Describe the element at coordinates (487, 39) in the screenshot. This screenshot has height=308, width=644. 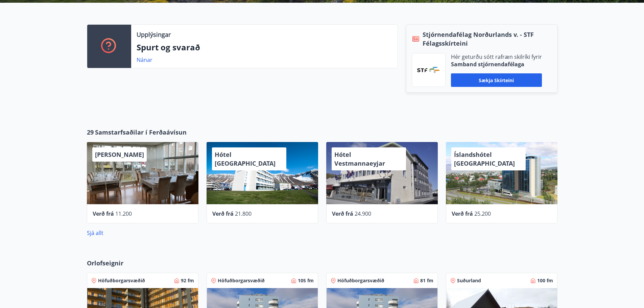
I see `span: Stjórnendafélag Norðurlands v. - STF Félagsskírteini` at that location.